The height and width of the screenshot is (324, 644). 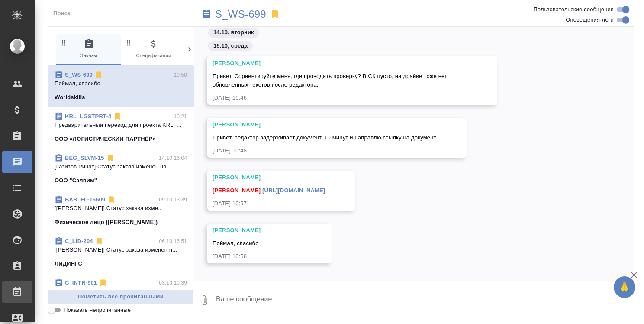 What do you see at coordinates (70, 97) in the screenshot?
I see `p: Worldskills` at bounding box center [70, 97].